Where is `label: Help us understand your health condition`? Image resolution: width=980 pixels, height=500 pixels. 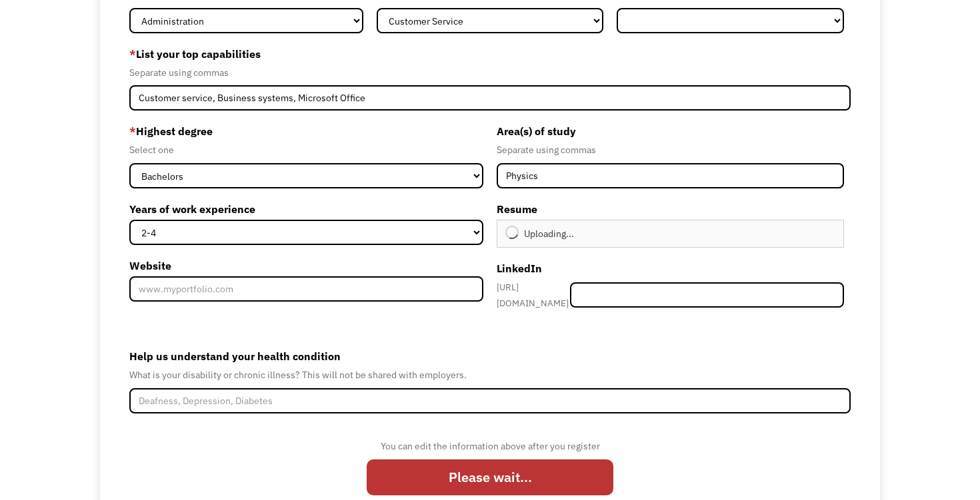 label: Help us understand your health condition is located at coordinates (490, 356).